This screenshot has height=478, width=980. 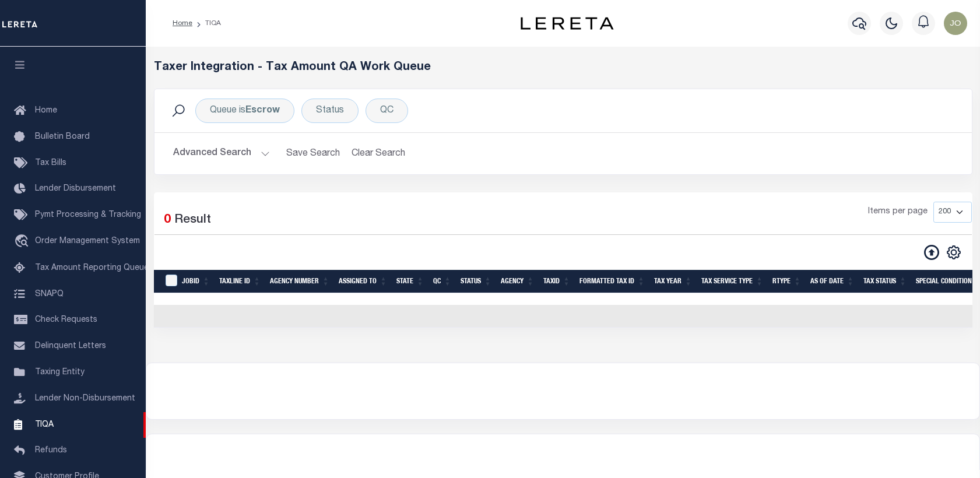 What do you see at coordinates (70, 346) in the screenshot?
I see `span: Delinquent Letters` at bounding box center [70, 346].